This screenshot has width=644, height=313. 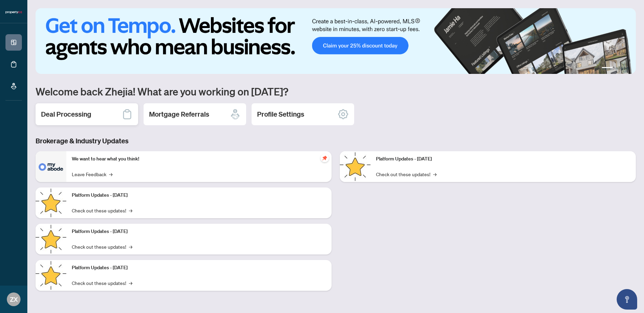 What do you see at coordinates (627, 300) in the screenshot?
I see `button: Open asap` at bounding box center [627, 300].